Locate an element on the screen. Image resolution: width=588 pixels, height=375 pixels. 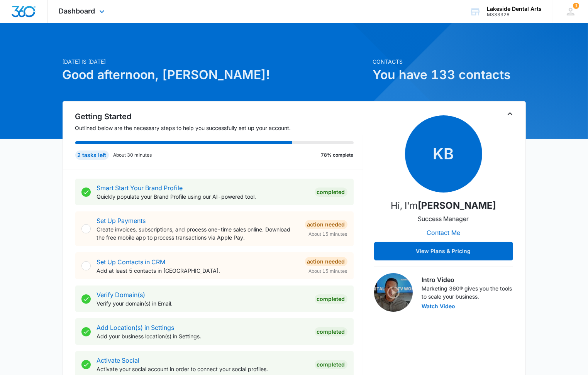
p: 78% complete is located at coordinates (337, 155).